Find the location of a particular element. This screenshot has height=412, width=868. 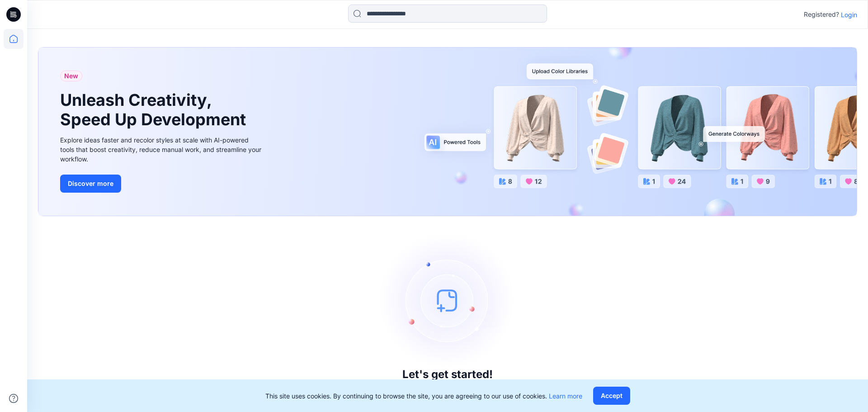

h1: Unleash Creativity, Speed Up Development is located at coordinates (155, 110).